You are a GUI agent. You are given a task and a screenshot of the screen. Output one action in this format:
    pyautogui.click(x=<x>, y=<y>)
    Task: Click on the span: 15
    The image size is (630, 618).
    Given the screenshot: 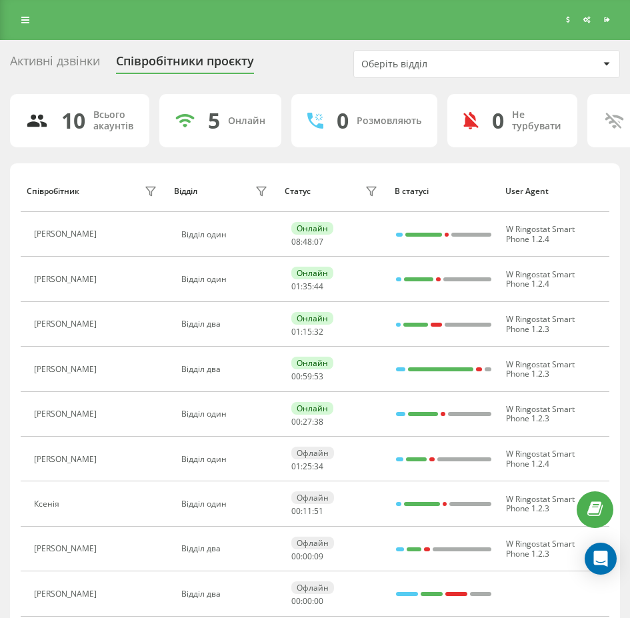 What is the action you would take?
    pyautogui.click(x=308, y=332)
    